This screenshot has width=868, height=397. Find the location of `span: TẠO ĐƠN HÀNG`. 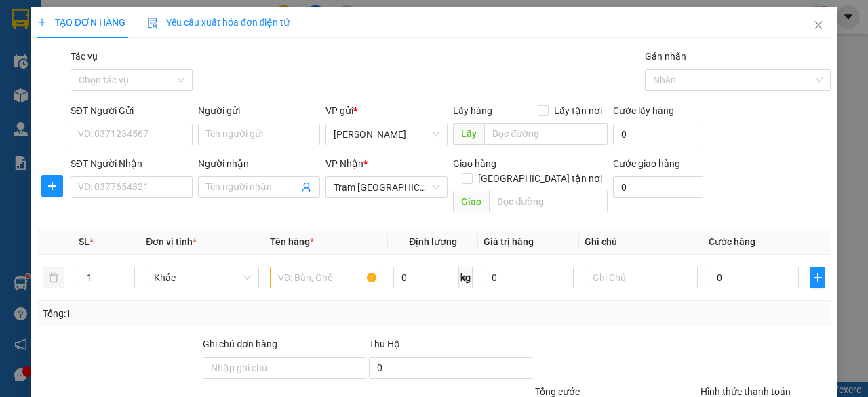

span: TẠO ĐƠN HÀNG is located at coordinates (82, 22).